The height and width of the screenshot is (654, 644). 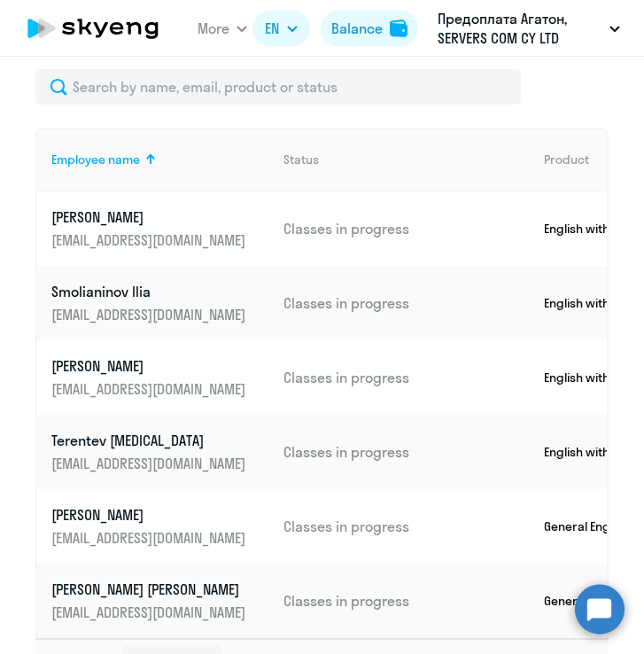 I want to click on span: EN, so click(x=272, y=29).